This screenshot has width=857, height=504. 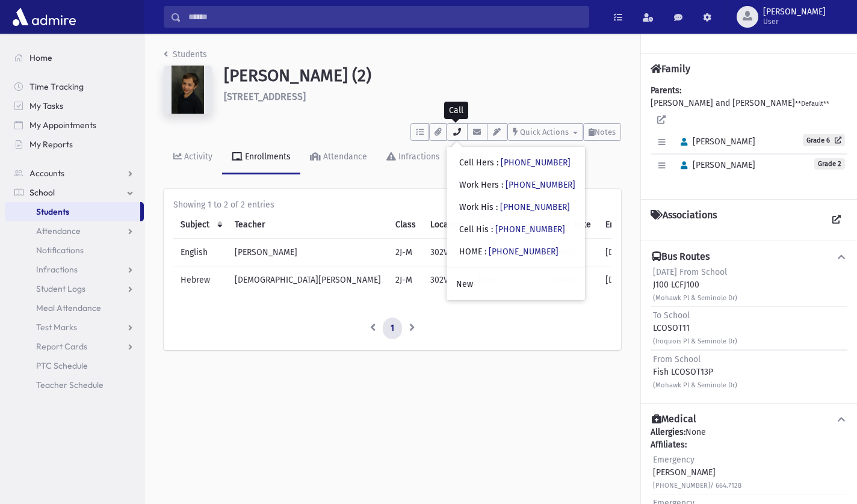 I want to click on th: End Date, so click(x=622, y=225).